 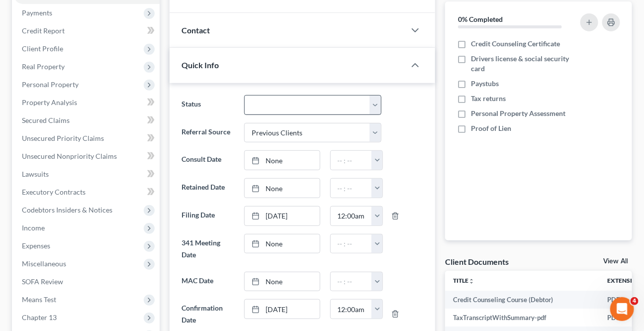 What do you see at coordinates (196, 30) in the screenshot?
I see `span: Contact` at bounding box center [196, 30].